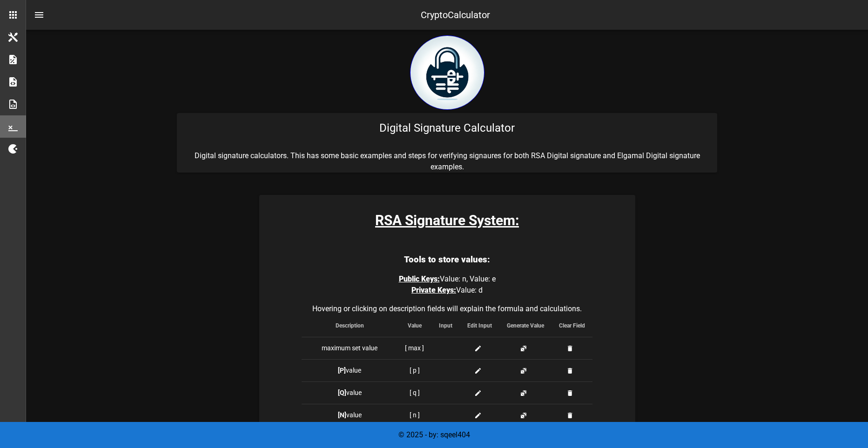 This screenshot has height=448, width=868. What do you see at coordinates (446, 326) in the screenshot?
I see `span: Input` at bounding box center [446, 326].